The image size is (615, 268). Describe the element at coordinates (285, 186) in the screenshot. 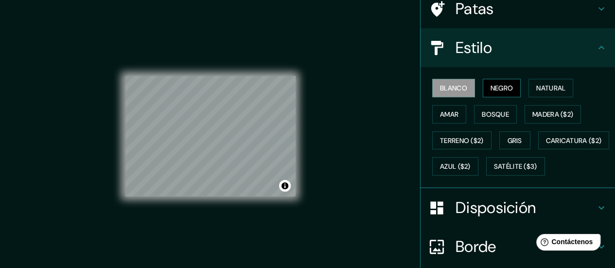

I see `button: Activar o desactivar atribución` at that location.